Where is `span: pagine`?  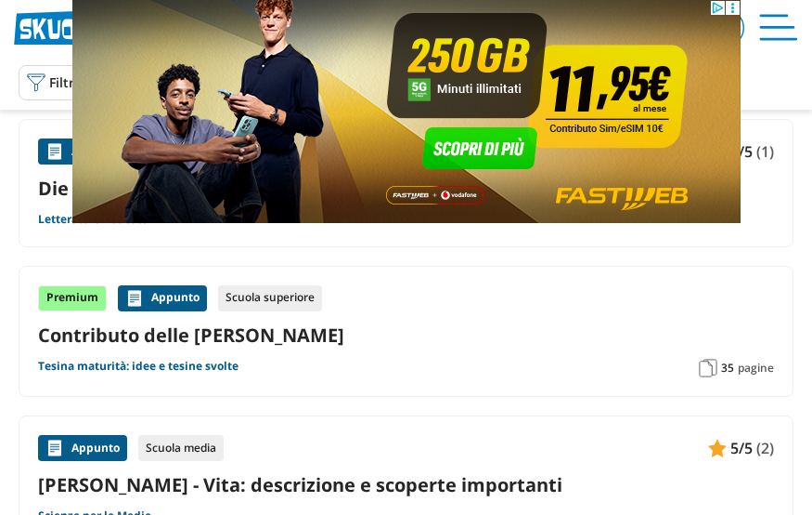
span: pagine is located at coordinates (756, 368).